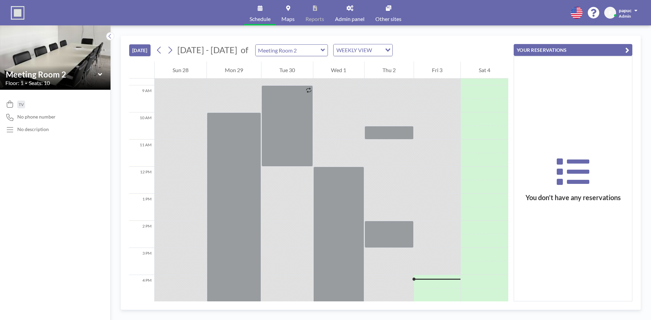 The image size is (651, 320). What do you see at coordinates (180, 70) in the screenshot?
I see `div: Sun 28` at bounding box center [180, 70].